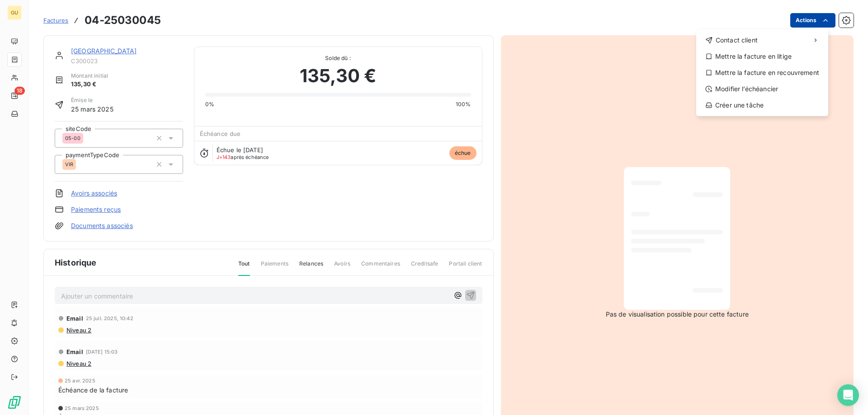 This screenshot has height=415, width=868. What do you see at coordinates (762, 105) in the screenshot?
I see `div: Créer une tâche` at bounding box center [762, 105].